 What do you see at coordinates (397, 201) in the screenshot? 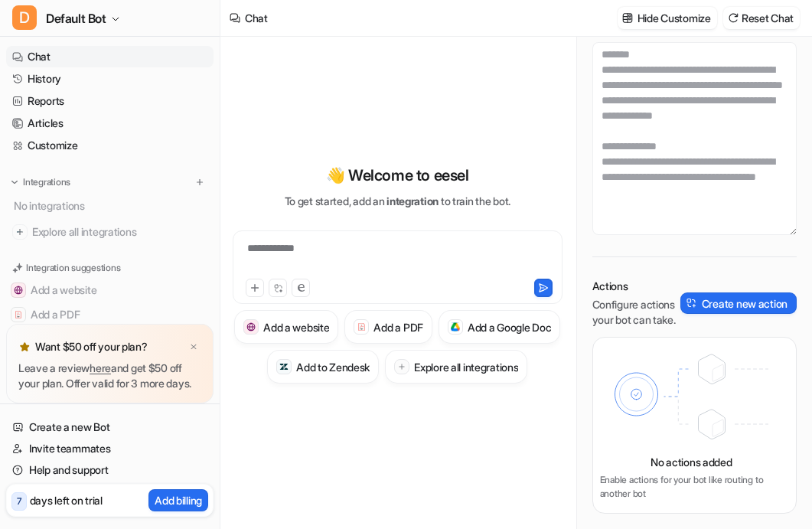
I see `p: To get started, add an to train the bot.` at bounding box center [397, 201].